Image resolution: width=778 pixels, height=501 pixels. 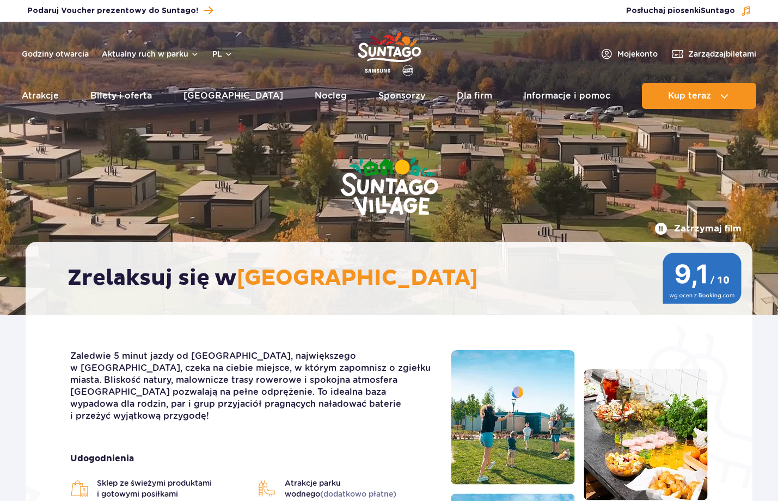 I want to click on a: Godziny otwarcia, so click(x=55, y=54).